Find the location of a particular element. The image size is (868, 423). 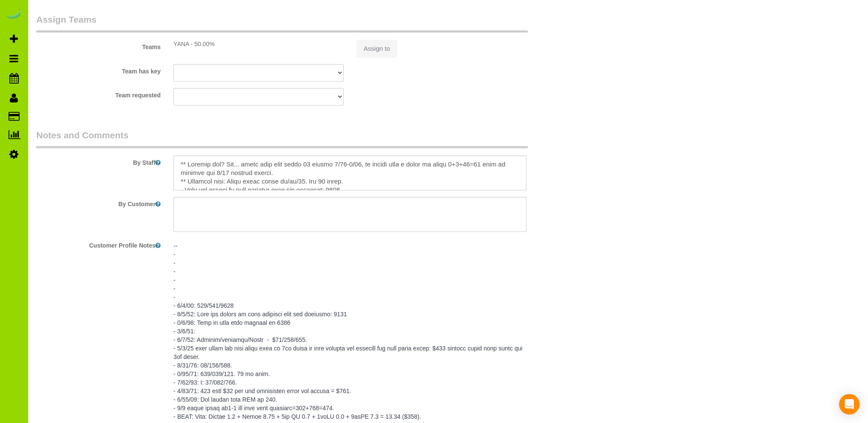

label: Team requested is located at coordinates (98, 93).